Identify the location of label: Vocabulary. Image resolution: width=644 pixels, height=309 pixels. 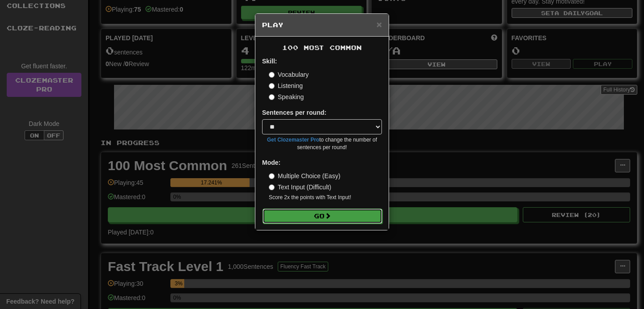
(288, 74).